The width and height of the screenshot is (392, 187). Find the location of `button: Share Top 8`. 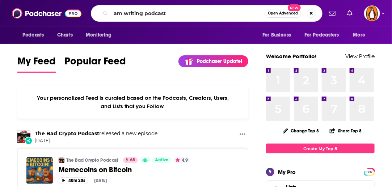

button: Share Top 8 is located at coordinates (345, 131).